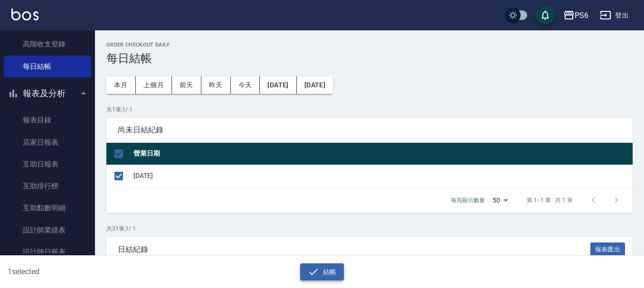  I want to click on p: 共 1 筆, 1 / 1, so click(370, 110).